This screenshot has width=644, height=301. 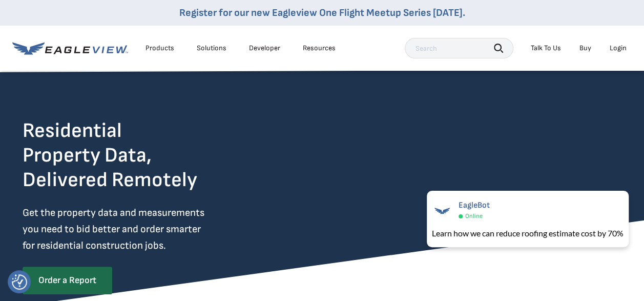 What do you see at coordinates (110, 155) in the screenshot?
I see `h2: Residential Property Data, Delivered Remotely` at bounding box center [110, 155].